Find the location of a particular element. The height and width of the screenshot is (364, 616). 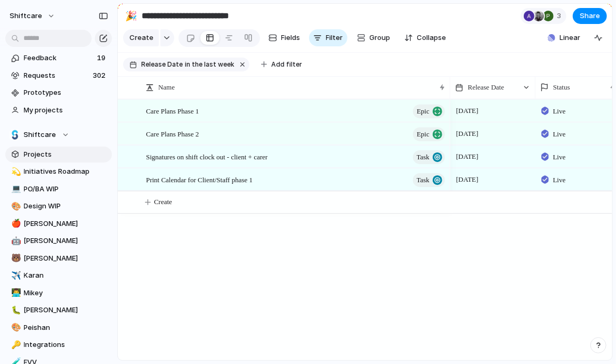

span: Projects is located at coordinates (66, 154).